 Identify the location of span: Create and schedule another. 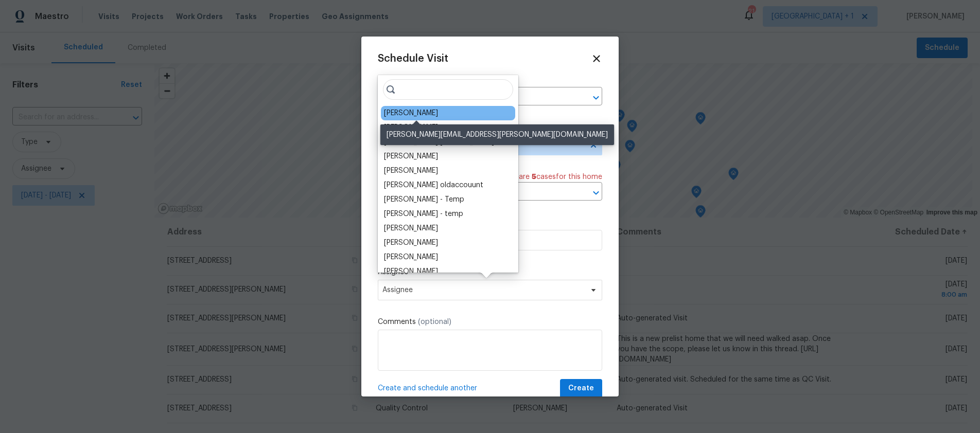
(427, 388).